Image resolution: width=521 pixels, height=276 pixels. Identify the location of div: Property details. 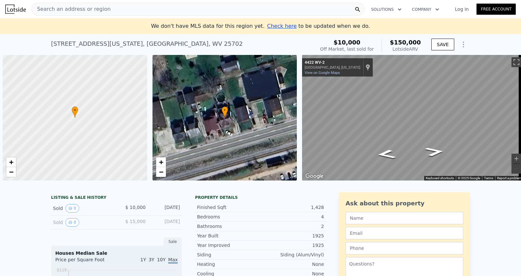
(261, 198).